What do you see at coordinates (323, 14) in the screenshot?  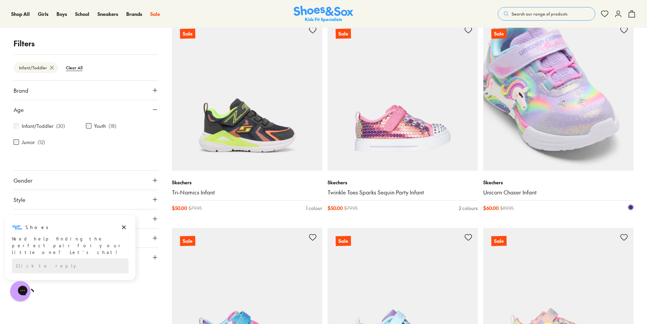 I see `img: SNS_Logo_Responsive.svg` at bounding box center [323, 14].